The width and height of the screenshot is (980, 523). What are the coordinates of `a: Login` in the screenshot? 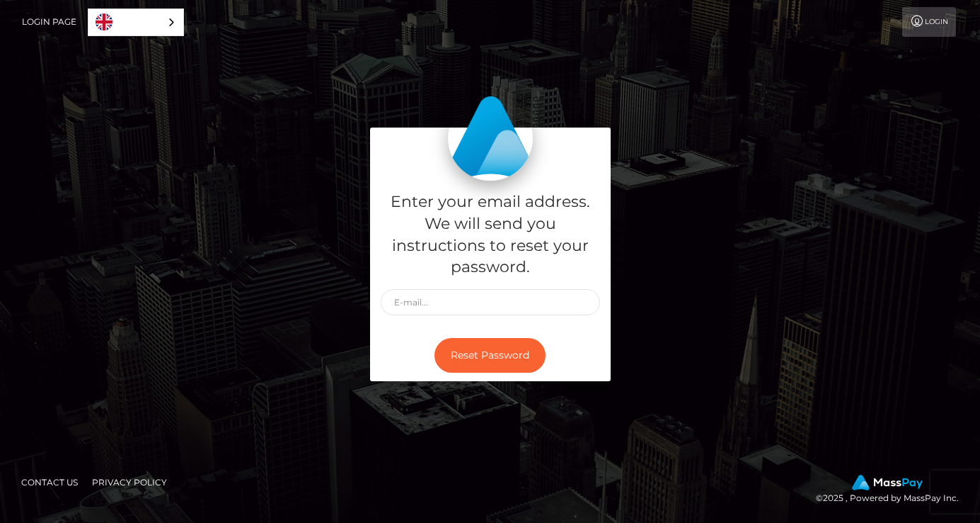 It's located at (930, 22).